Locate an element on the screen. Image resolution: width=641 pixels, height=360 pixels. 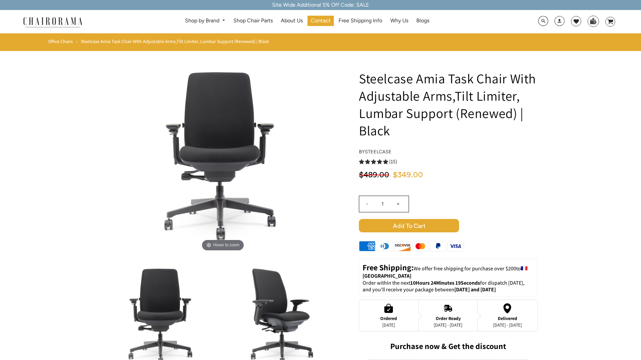
span: (15) is located at coordinates (393, 162).